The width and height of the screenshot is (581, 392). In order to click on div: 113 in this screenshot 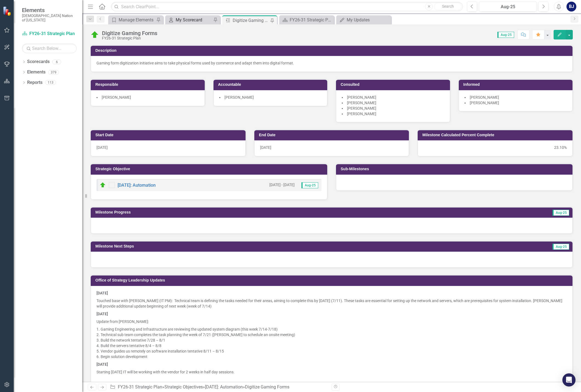, I will do `click(51, 82)`.